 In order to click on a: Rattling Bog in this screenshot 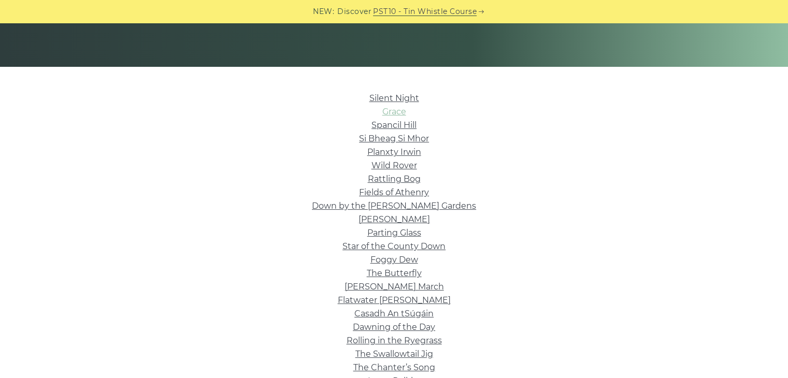, I will do `click(394, 179)`.